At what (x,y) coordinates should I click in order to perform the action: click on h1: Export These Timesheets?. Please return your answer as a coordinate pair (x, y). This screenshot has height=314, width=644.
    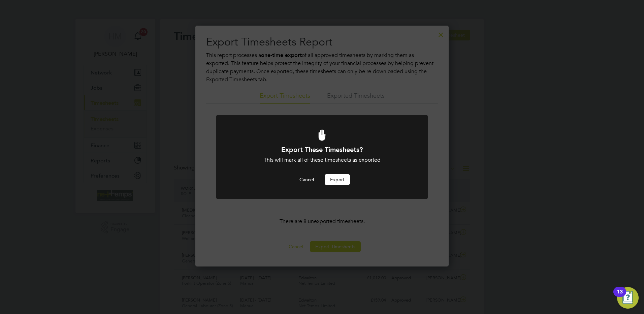
    Looking at the image, I should click on (322, 149).